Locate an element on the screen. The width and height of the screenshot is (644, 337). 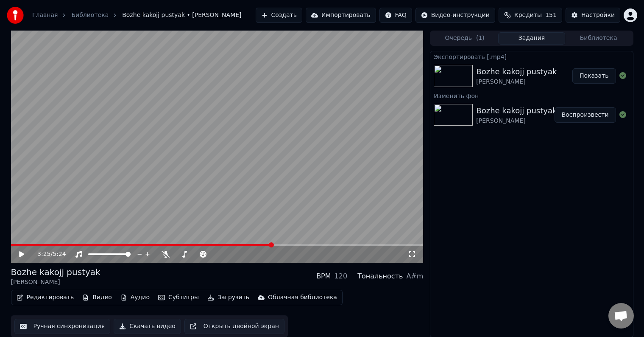
button: Редактировать is located at coordinates (45, 297).